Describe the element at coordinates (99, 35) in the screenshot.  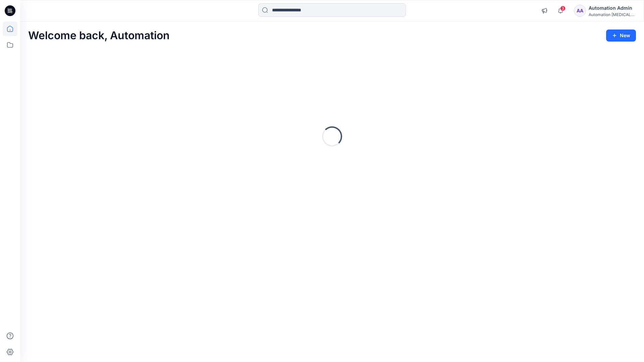
I see `h2: Welcome back, Automation` at that location.